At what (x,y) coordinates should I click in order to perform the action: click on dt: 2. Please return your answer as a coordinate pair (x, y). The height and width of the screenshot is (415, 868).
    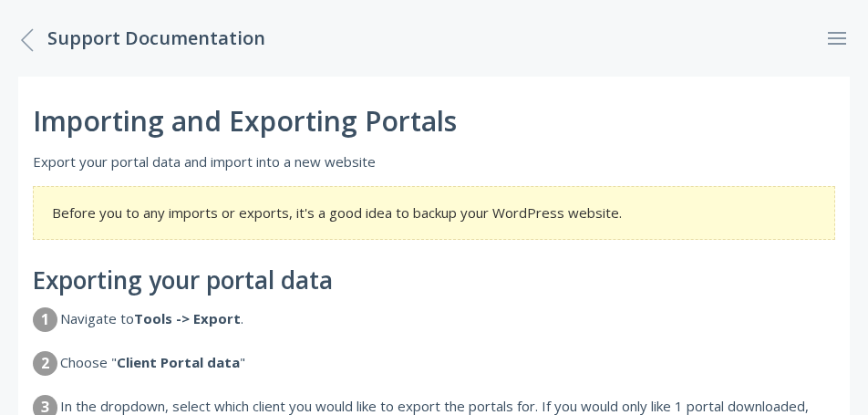
    Looking at the image, I should click on (45, 363).